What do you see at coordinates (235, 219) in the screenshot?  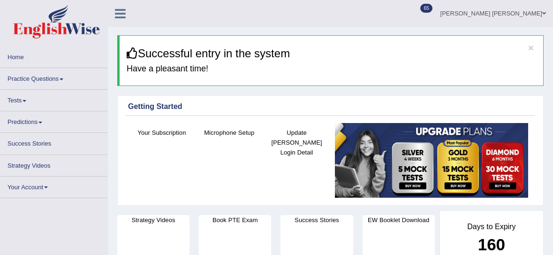 I see `h4: Book PTE Exam` at bounding box center [235, 219].